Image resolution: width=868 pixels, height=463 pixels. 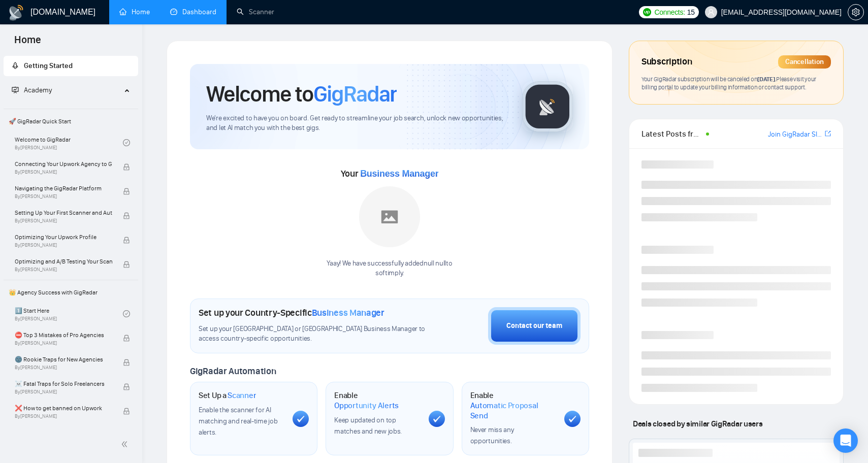 I want to click on span: user, so click(x=711, y=12).